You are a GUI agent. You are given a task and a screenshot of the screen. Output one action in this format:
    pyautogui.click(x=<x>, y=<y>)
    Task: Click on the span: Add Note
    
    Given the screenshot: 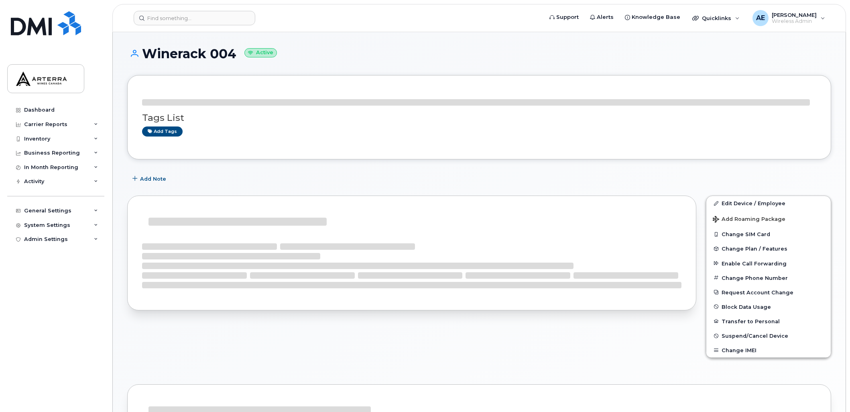 What is the action you would take?
    pyautogui.click(x=153, y=179)
    